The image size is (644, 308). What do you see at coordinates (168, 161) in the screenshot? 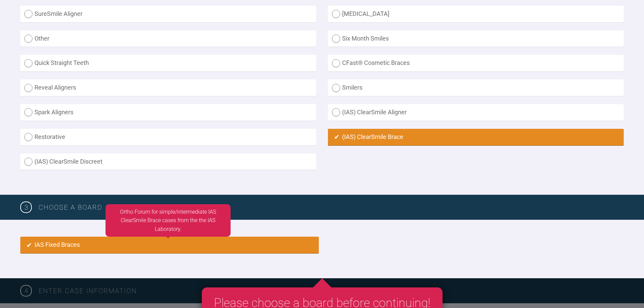
I see `label: (IAS) ClearSmile Discreet` at bounding box center [168, 161].